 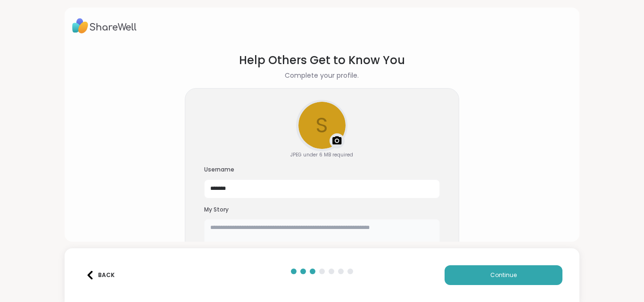 I want to click on img: ShareWell Logo, so click(x=104, y=26).